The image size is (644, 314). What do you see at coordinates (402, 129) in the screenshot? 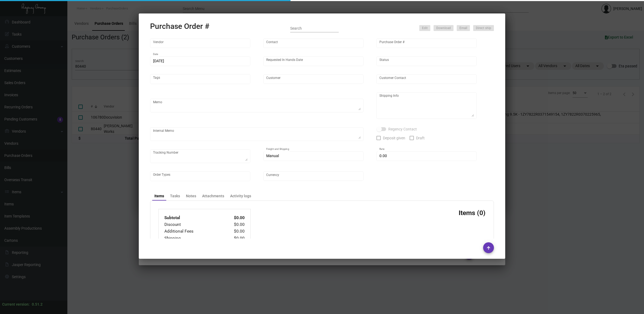
I see `span: Regency Contact` at bounding box center [402, 129].